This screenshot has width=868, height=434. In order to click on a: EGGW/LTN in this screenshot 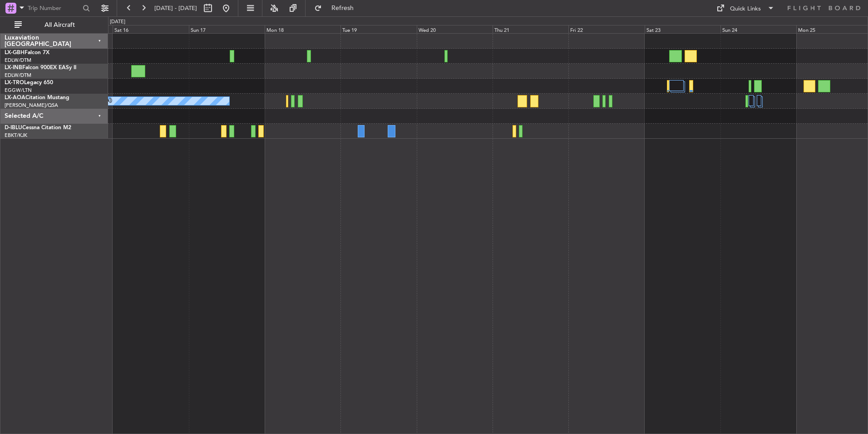, I will do `click(19, 90)`.